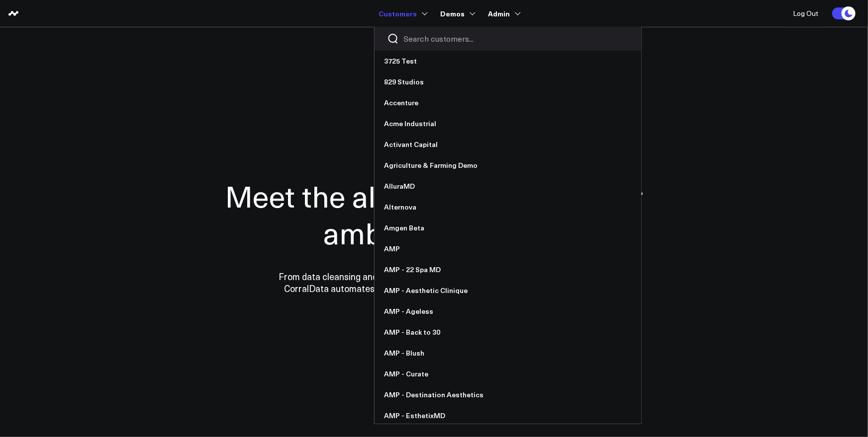  I want to click on a: AMP, so click(508, 249).